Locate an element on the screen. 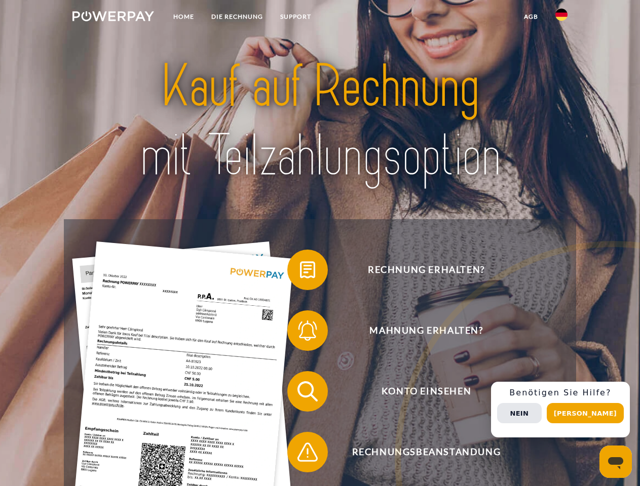 The width and height of the screenshot is (640, 486). a: Mahnung erhalten? is located at coordinates (419, 331).